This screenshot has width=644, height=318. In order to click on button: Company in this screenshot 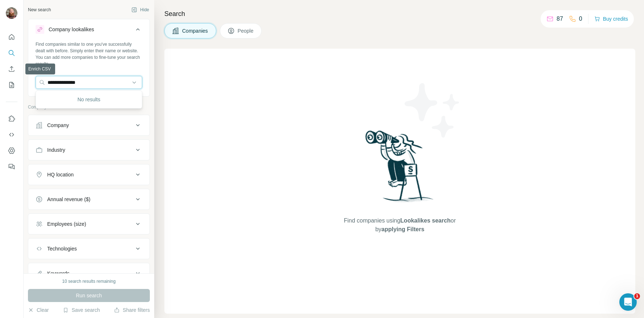, I will do `click(89, 125)`.